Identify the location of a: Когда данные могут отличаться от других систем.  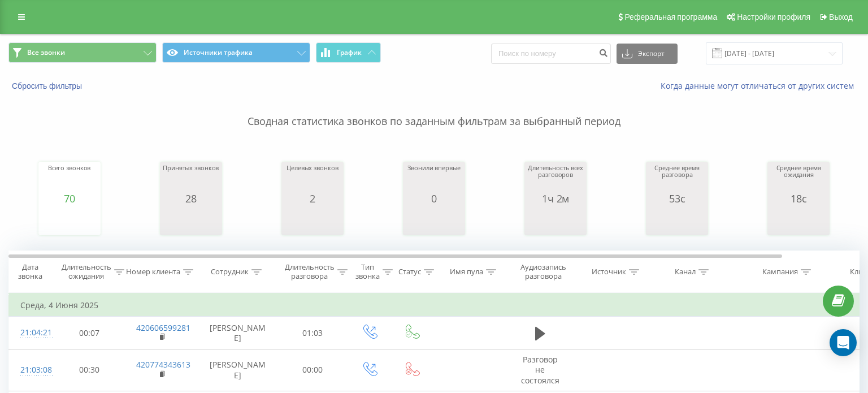
(760, 86).